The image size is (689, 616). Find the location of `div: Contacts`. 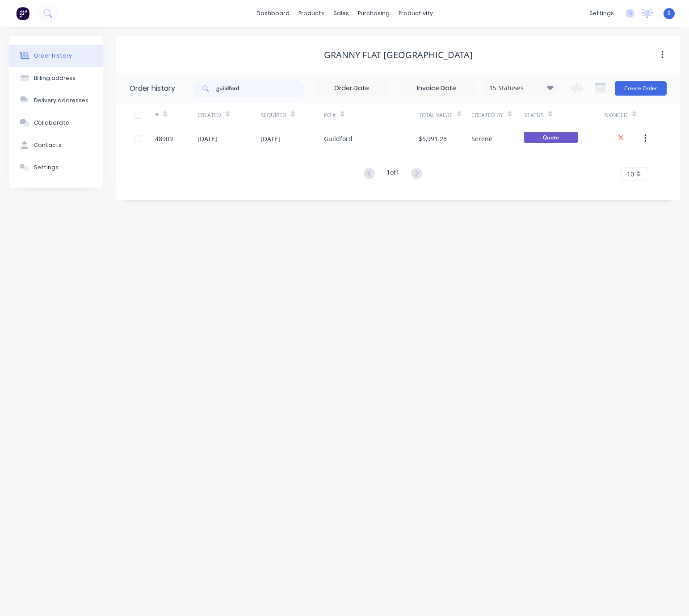

div: Contacts is located at coordinates (48, 145).